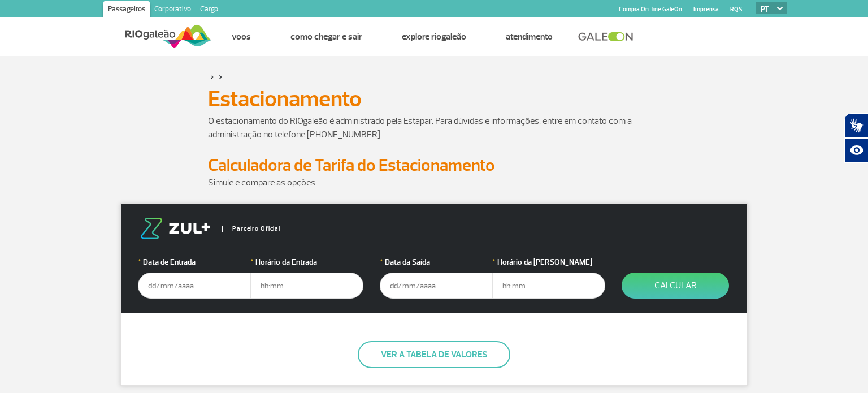  Describe the element at coordinates (675, 285) in the screenshot. I see `button: Calcular` at that location.